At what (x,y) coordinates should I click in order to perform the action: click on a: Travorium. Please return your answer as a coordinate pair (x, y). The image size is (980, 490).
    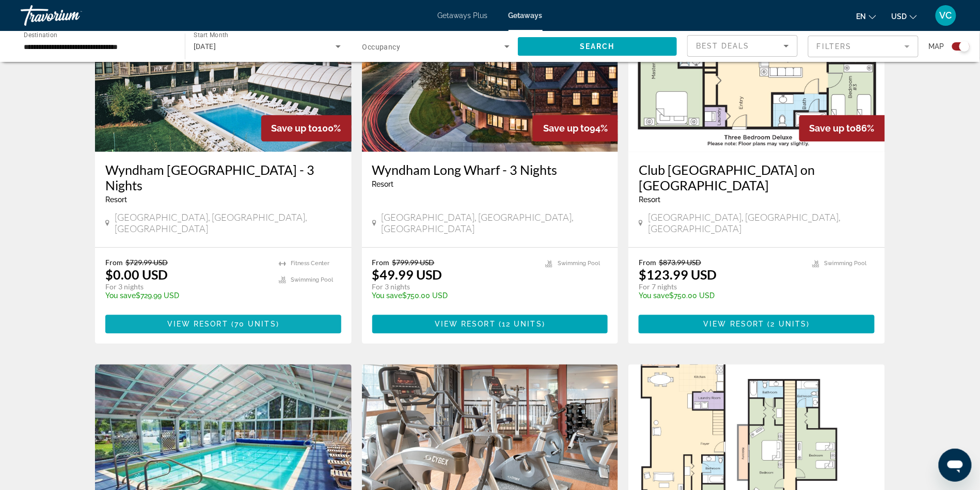
    Looking at the image, I should click on (72, 16).